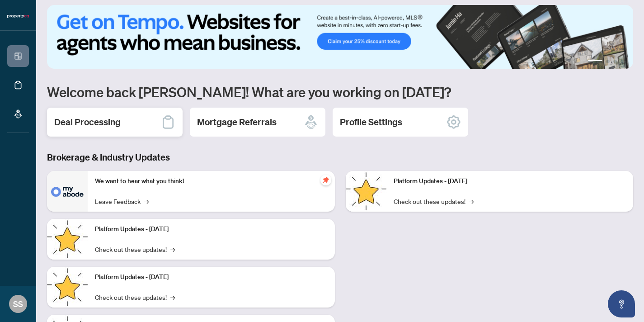 The width and height of the screenshot is (644, 322). Describe the element at coordinates (67, 191) in the screenshot. I see `img: We want to hear what you think!` at that location.